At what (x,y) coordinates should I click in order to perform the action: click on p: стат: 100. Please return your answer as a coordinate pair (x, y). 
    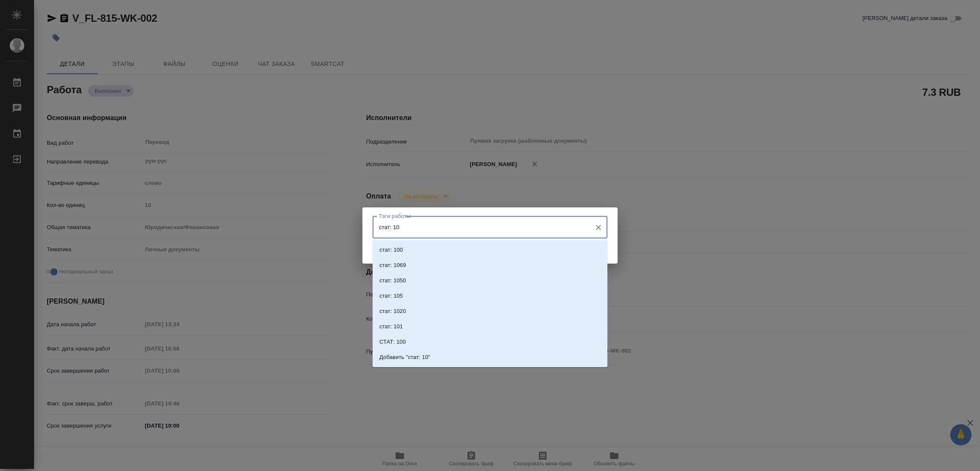
    Looking at the image, I should click on (391, 250).